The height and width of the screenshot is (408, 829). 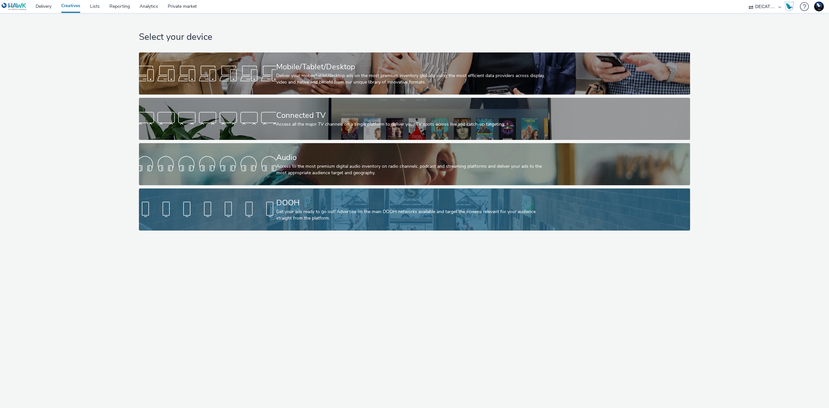 What do you see at coordinates (413, 157) in the screenshot?
I see `div: Audio` at bounding box center [413, 157].